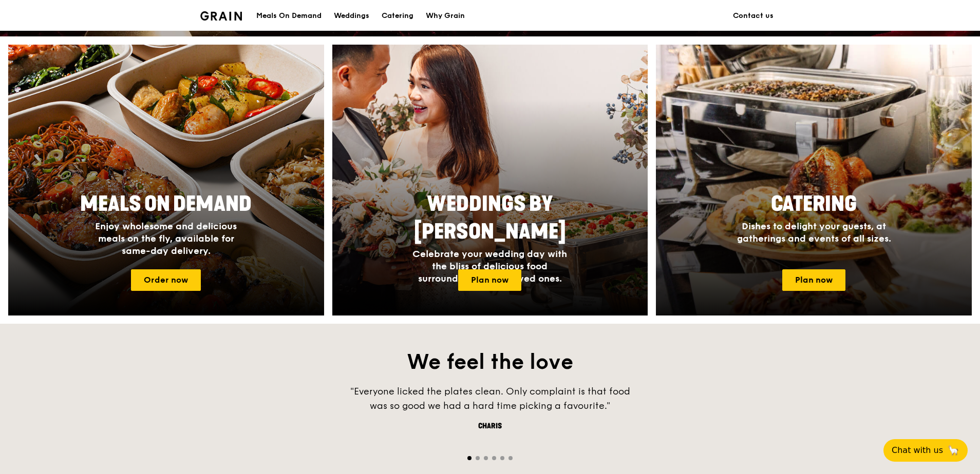  I want to click on span: Dishes to delight your guests, at gatherings and events of all sizes., so click(814, 232).